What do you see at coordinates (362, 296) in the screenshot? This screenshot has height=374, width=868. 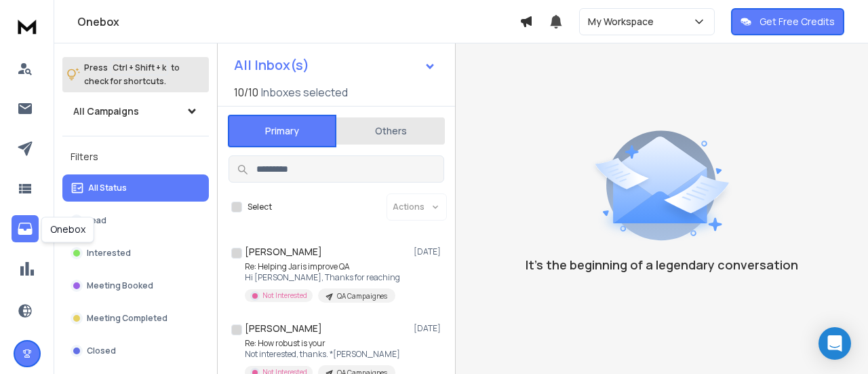 I see `p: QA Campaignes` at bounding box center [362, 296].